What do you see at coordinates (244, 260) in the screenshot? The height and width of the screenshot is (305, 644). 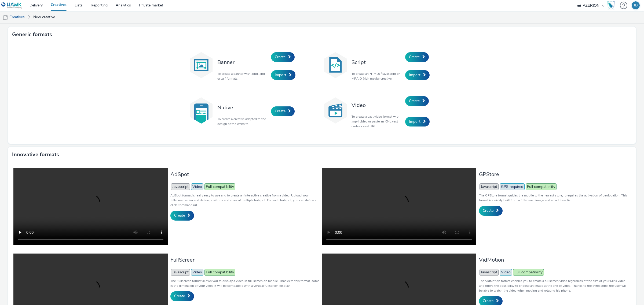 I see `h3: FullScreen` at bounding box center [244, 260].